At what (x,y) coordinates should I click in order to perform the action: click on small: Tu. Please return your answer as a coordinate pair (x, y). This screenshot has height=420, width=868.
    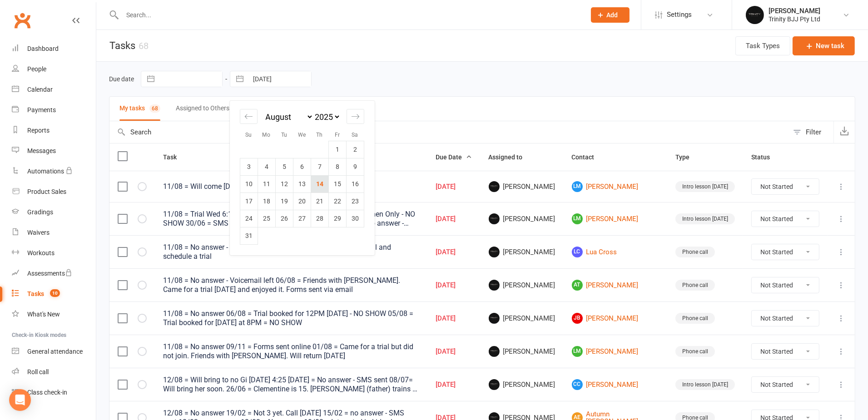
    Looking at the image, I should click on (284, 135).